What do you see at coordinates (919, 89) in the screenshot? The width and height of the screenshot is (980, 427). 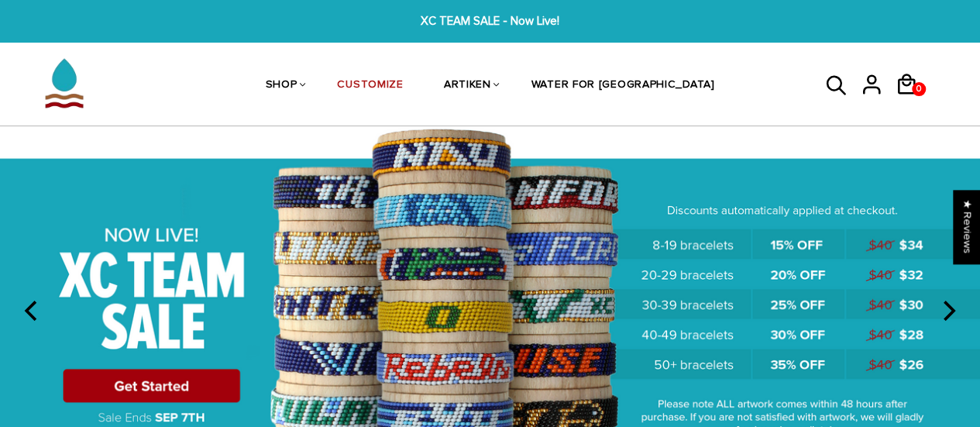 I see `span: 0` at bounding box center [919, 89].